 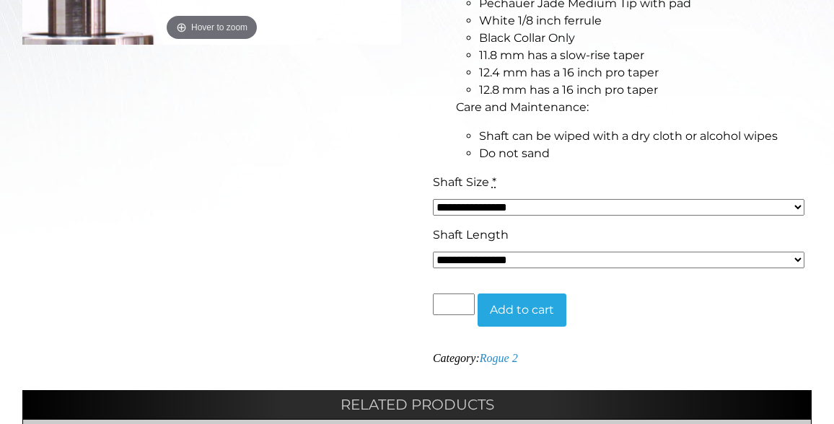 What do you see at coordinates (561, 55) in the screenshot?
I see `span: 11.8 mm has a slow-rise taper` at bounding box center [561, 55].